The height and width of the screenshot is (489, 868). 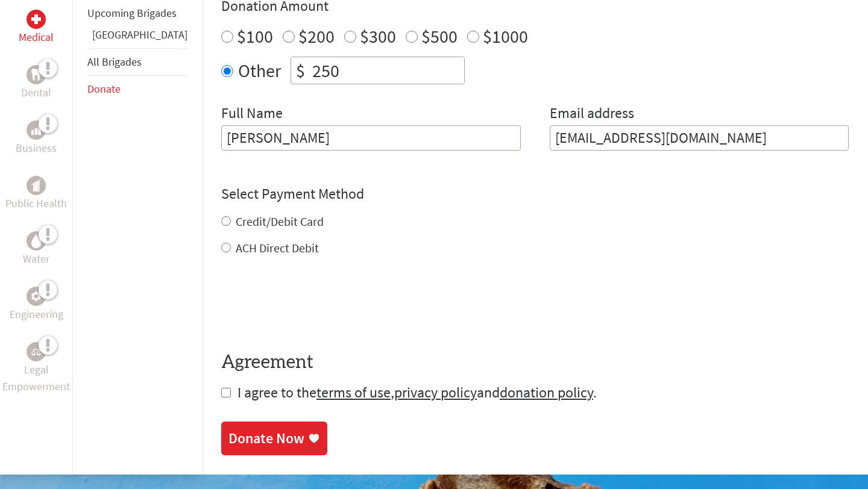 What do you see at coordinates (36, 297) in the screenshot?
I see `div: Engineering` at bounding box center [36, 297].